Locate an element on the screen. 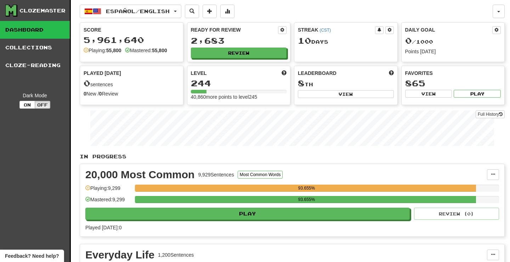  span: 8 is located at coordinates (301, 83).